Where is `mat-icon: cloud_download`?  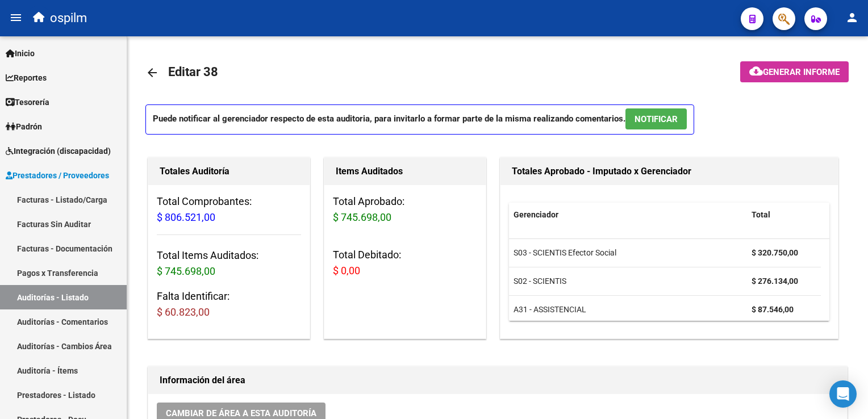 mat-icon: cloud_download is located at coordinates (756, 71).